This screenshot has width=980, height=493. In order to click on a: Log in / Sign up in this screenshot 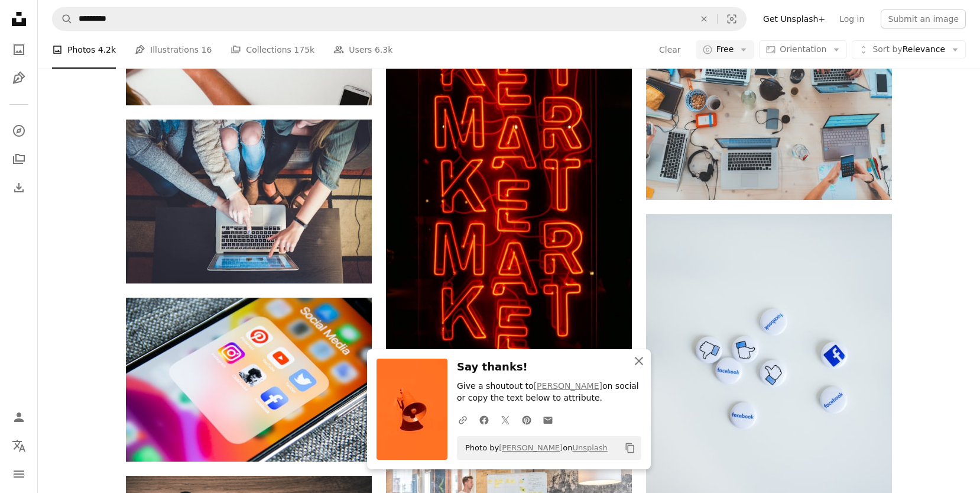, I will do `click(19, 417)`.